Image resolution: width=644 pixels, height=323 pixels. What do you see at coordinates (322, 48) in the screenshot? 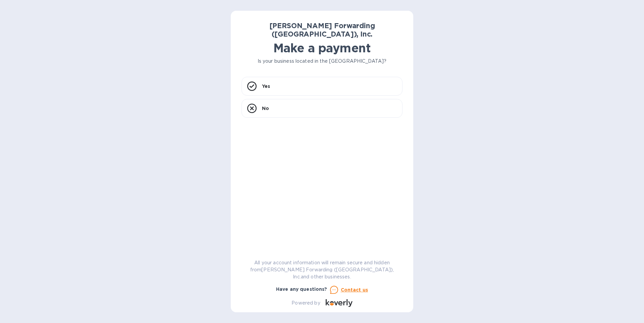
I see `h1: Make a payment` at bounding box center [322, 48].